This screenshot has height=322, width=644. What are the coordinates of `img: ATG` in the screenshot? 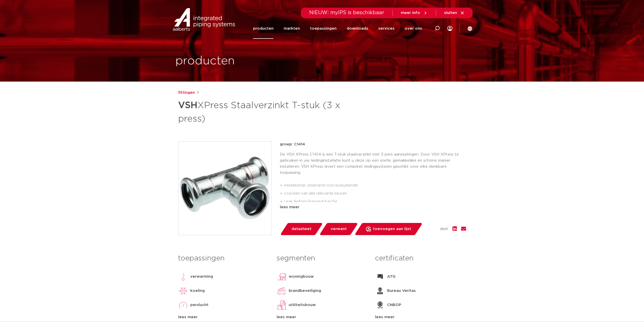 It's located at (380, 277).